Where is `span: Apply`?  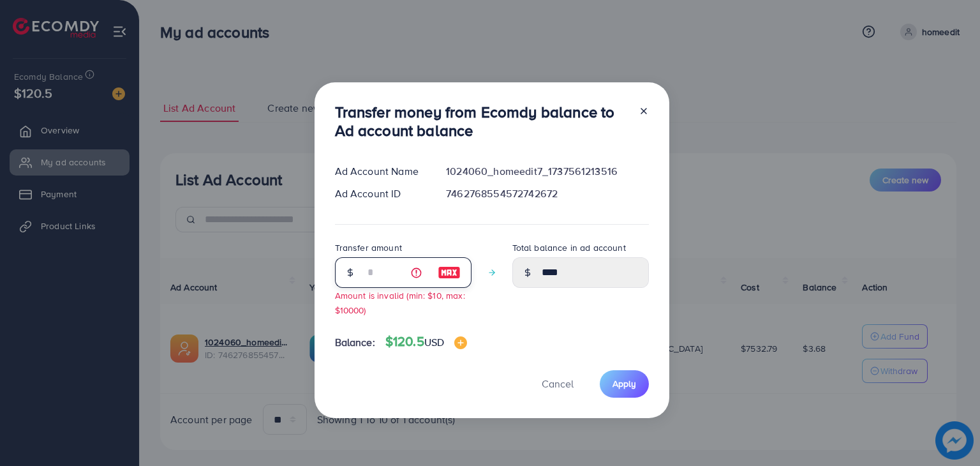
span: Apply is located at coordinates (624, 384).